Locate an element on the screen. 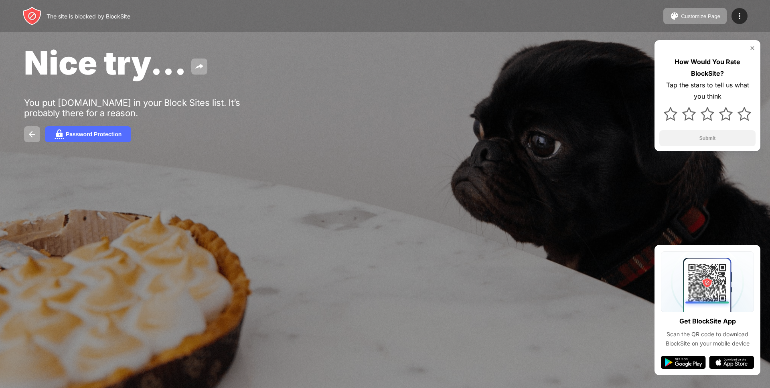 The height and width of the screenshot is (388, 770). img: app-store.svg is located at coordinates (731, 362).